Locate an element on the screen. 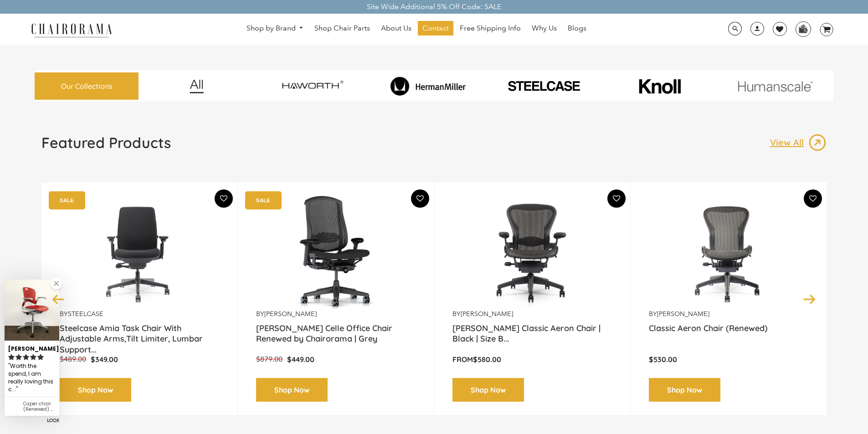 The height and width of the screenshot is (434, 868). span: Free Shipping Info is located at coordinates (490, 28).